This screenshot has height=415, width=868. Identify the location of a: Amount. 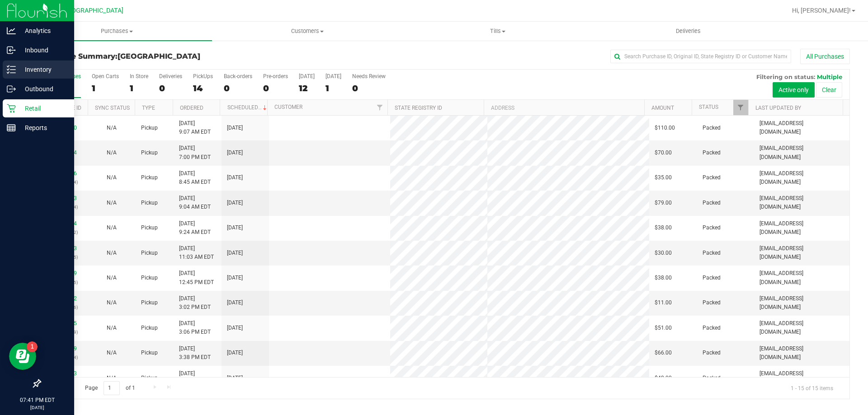
(663, 108).